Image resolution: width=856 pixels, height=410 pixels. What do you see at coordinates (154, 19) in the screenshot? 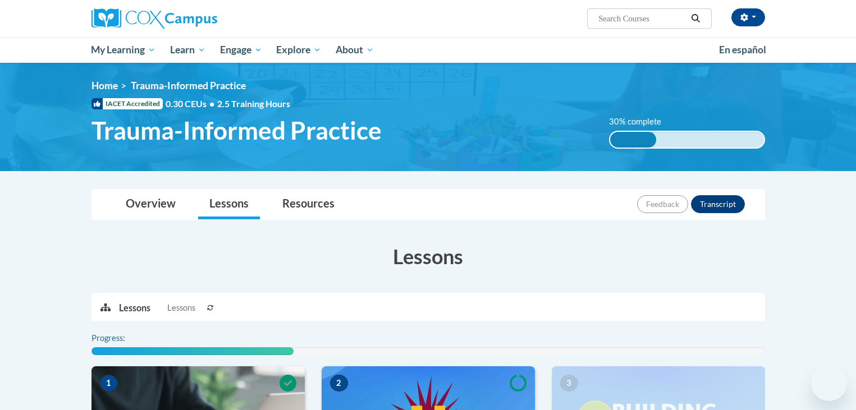
I see `img: Cox Campus` at bounding box center [154, 19].